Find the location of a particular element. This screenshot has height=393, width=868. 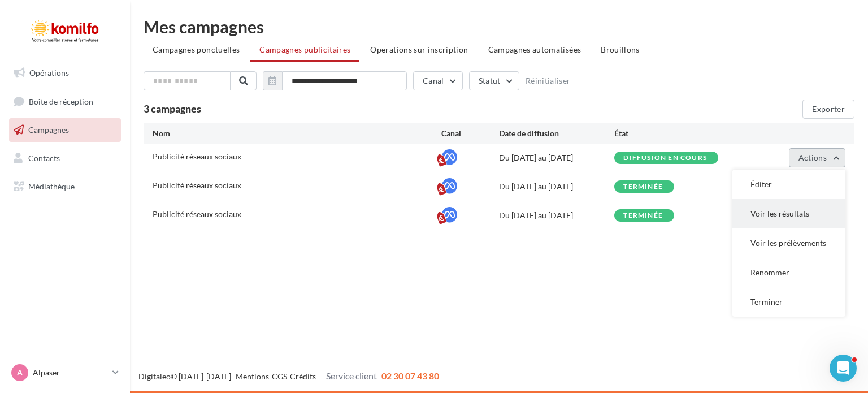

button: Voir les prélèvements is located at coordinates (789, 243).